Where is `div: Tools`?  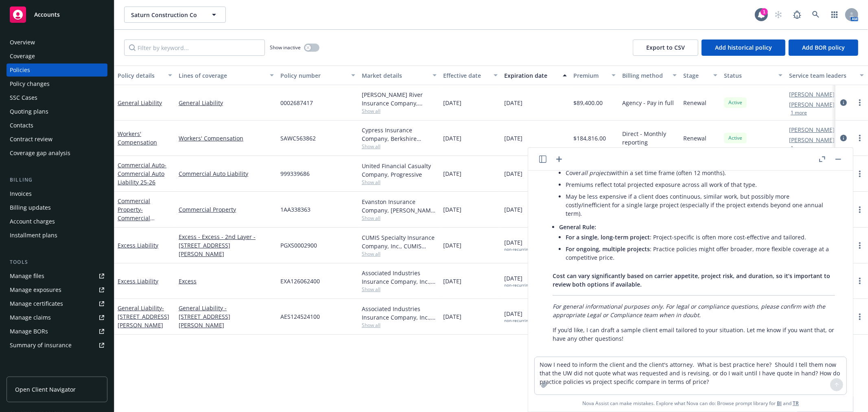
div: Tools is located at coordinates (57, 262).